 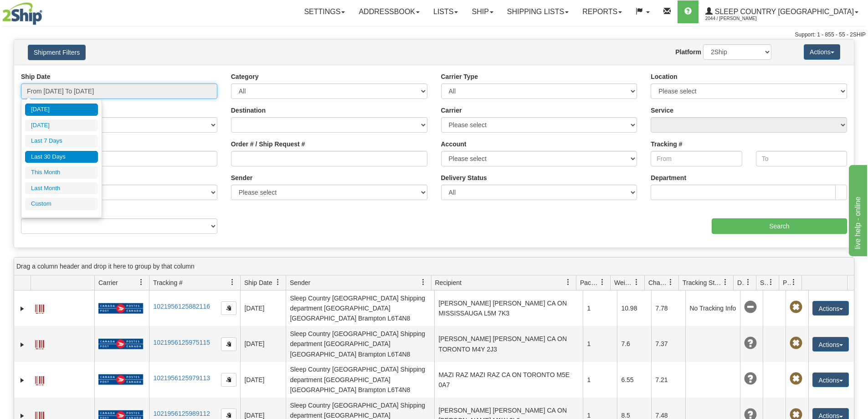 What do you see at coordinates (568, 282) in the screenshot?
I see `a: Recipient filter column settings` at bounding box center [568, 282].